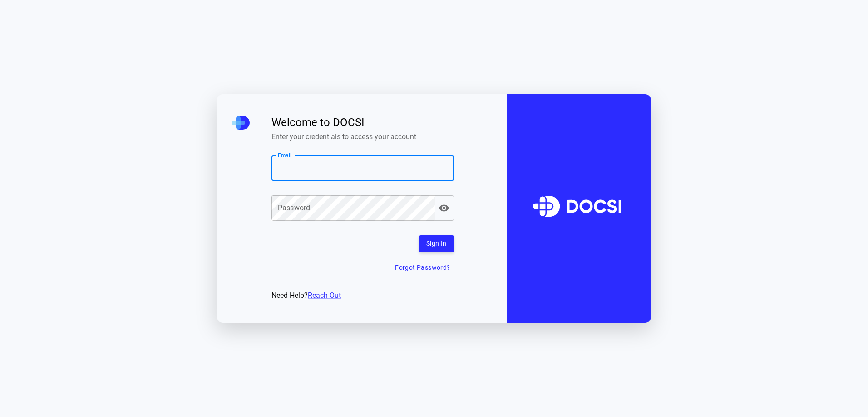 This screenshot has width=868, height=417. What do you see at coordinates (363, 136) in the screenshot?
I see `span: Enter your credentials to access your account` at bounding box center [363, 136].